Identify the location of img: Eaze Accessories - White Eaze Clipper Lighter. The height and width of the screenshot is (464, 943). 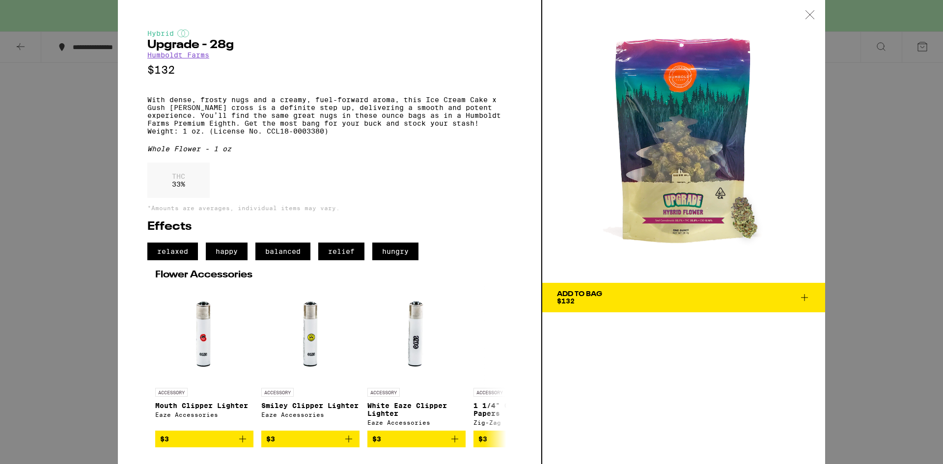
(416, 334).